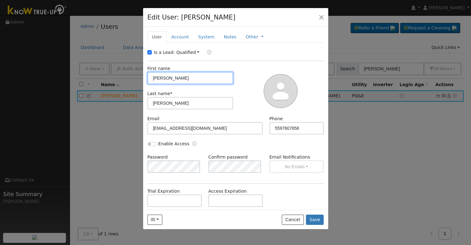 The height and width of the screenshot is (245, 471). I want to click on a: Lead, so click(207, 53).